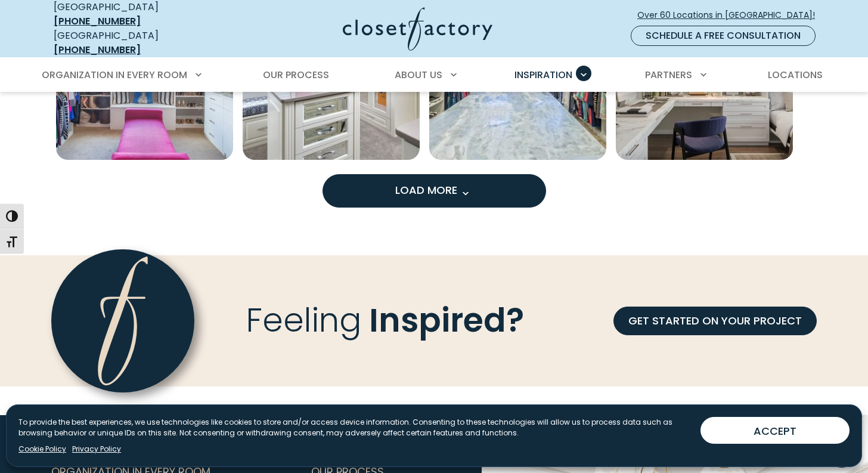 Image resolution: width=868 pixels, height=473 pixels. I want to click on span: Our Process, so click(296, 75).